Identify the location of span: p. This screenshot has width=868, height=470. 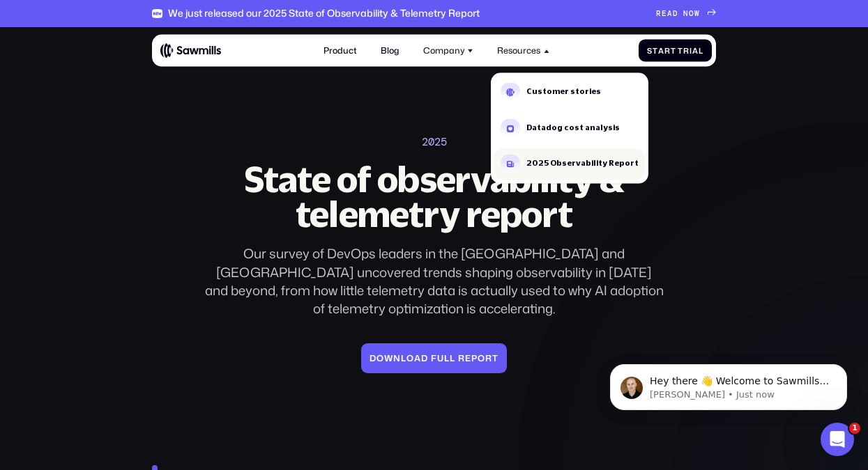
(474, 358).